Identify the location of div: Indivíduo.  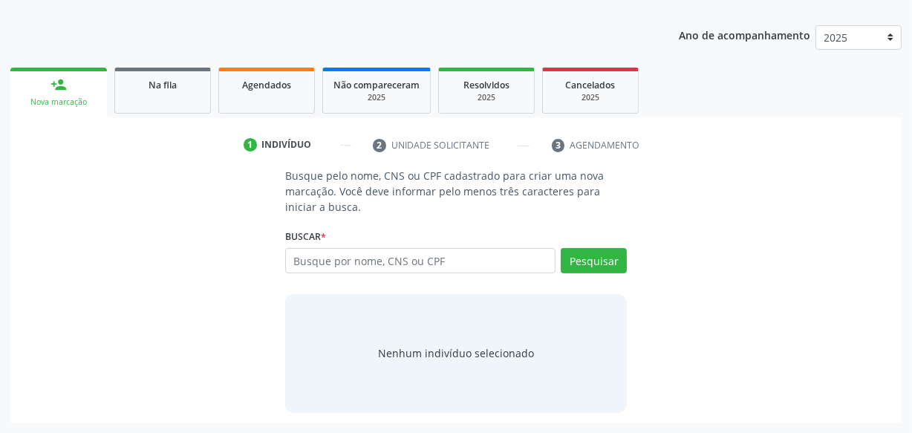
(287, 145).